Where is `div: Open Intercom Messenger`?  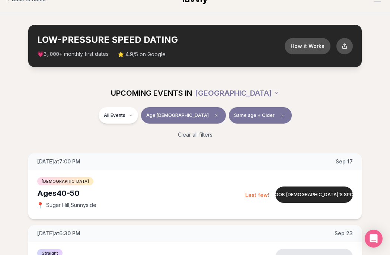
div: Open Intercom Messenger is located at coordinates (374, 239).